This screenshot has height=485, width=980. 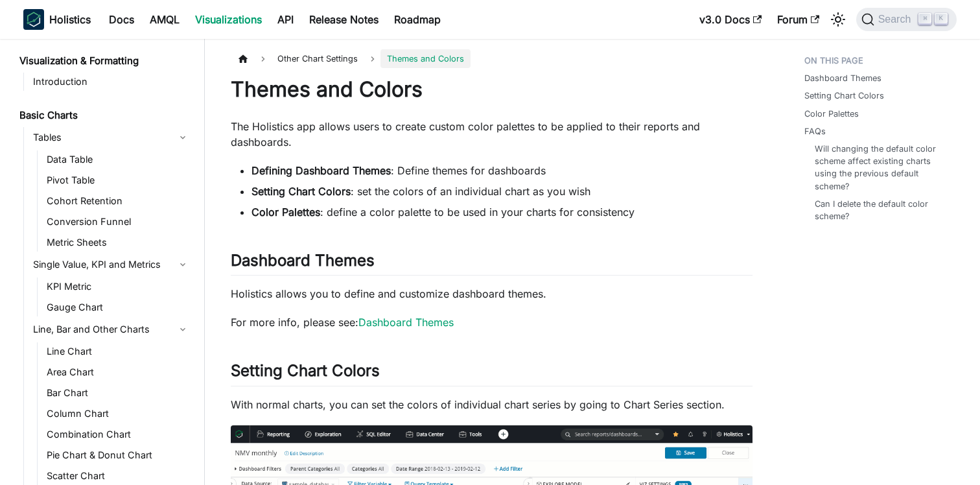 What do you see at coordinates (118, 180) in the screenshot?
I see `a: Pivot Table` at bounding box center [118, 180].